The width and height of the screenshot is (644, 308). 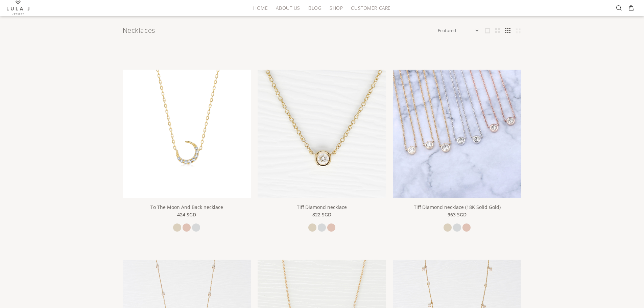 What do you see at coordinates (457, 134) in the screenshot?
I see `img: Tiff Diamond necklace (18K Solid Gold)` at bounding box center [457, 134].